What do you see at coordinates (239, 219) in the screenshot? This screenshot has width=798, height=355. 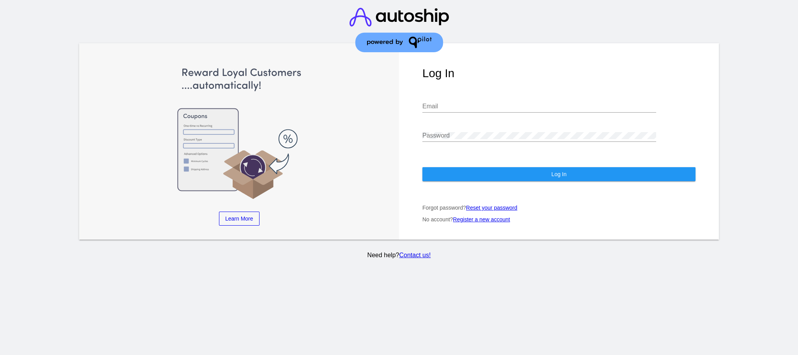 I see `span: Learn More` at bounding box center [239, 219].